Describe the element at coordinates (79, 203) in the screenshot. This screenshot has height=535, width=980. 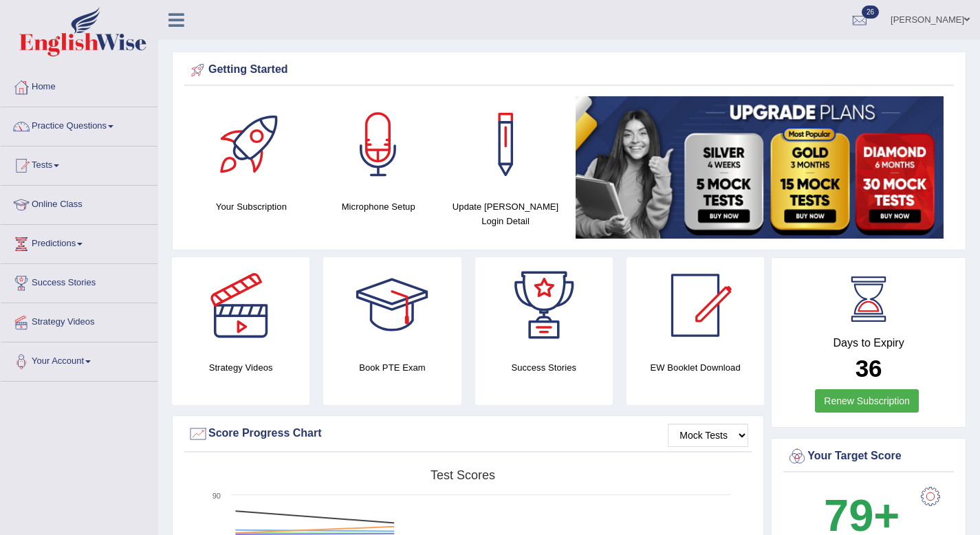
I see `a: Online Class` at that location.